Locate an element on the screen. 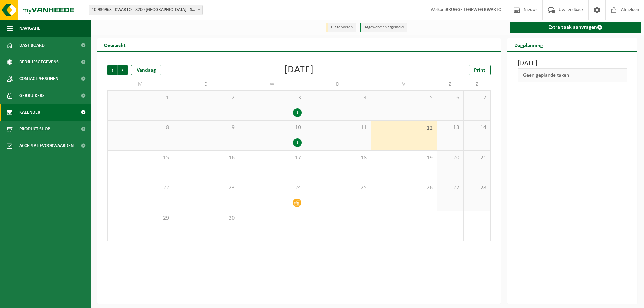 The height and width of the screenshot is (308, 644). span: 11 is located at coordinates (338, 128).